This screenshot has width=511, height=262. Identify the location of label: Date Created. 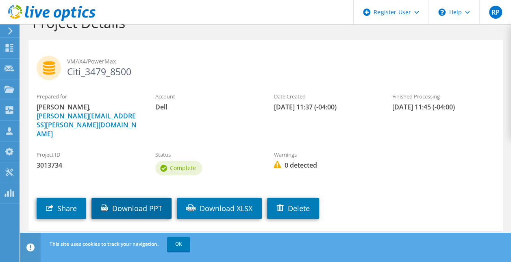
(325, 96).